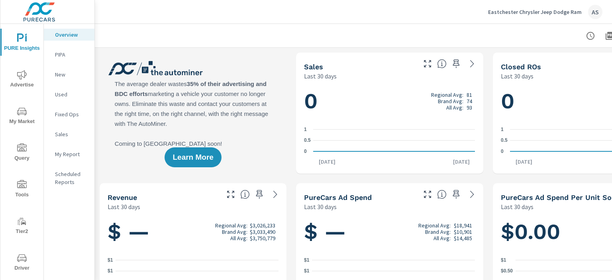  I want to click on div: Overview, so click(69, 35).